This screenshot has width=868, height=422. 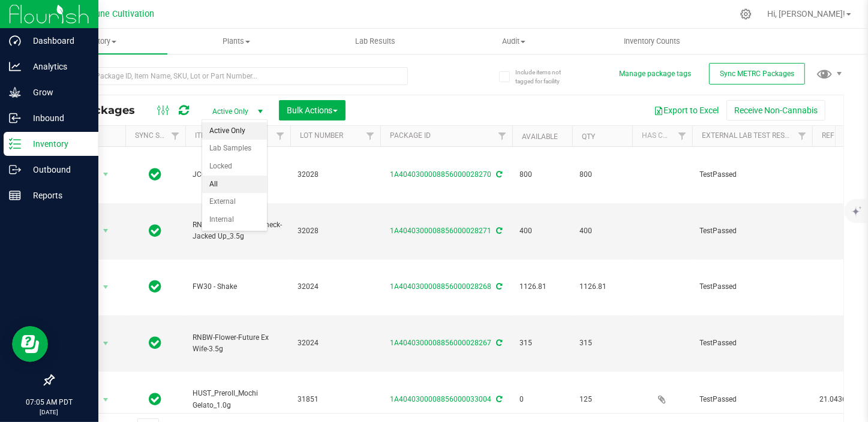 I want to click on span: Sync METRC Packages, so click(x=757, y=74).